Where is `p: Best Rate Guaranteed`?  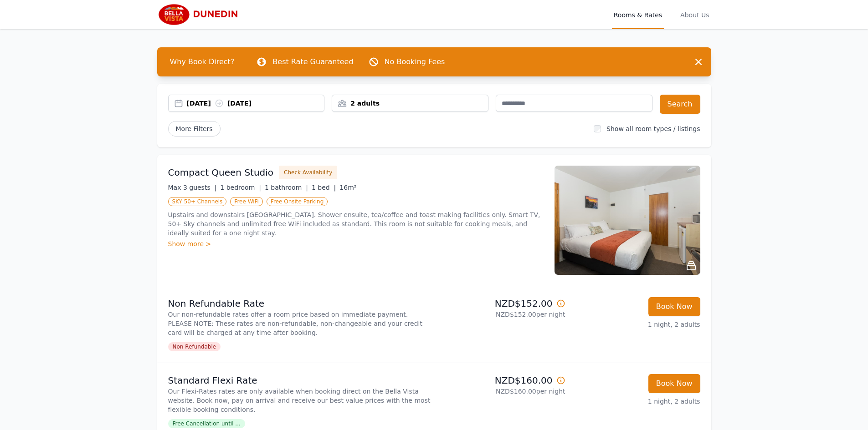 p: Best Rate Guaranteed is located at coordinates (312, 62).